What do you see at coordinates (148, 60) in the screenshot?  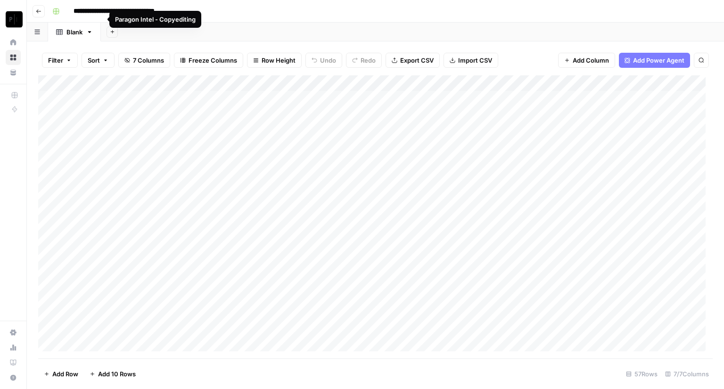 I see `span: 7 Columns` at bounding box center [148, 60].